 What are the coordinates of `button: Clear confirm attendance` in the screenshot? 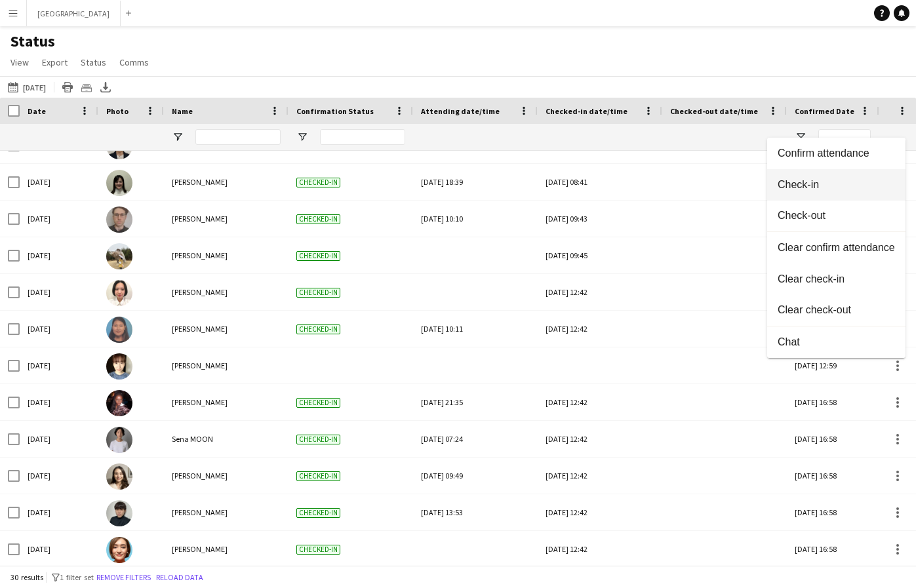 It's located at (836, 247).